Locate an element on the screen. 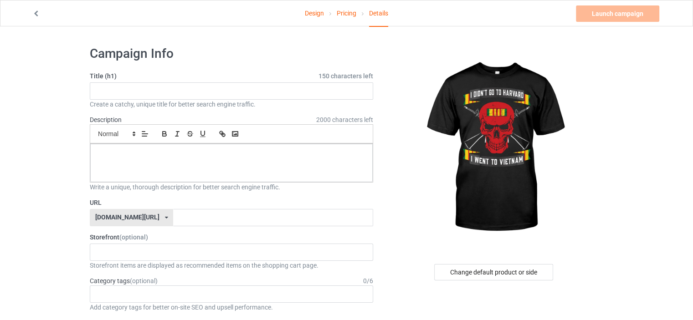 The height and width of the screenshot is (320, 693). a: Design is located at coordinates (314, 13).